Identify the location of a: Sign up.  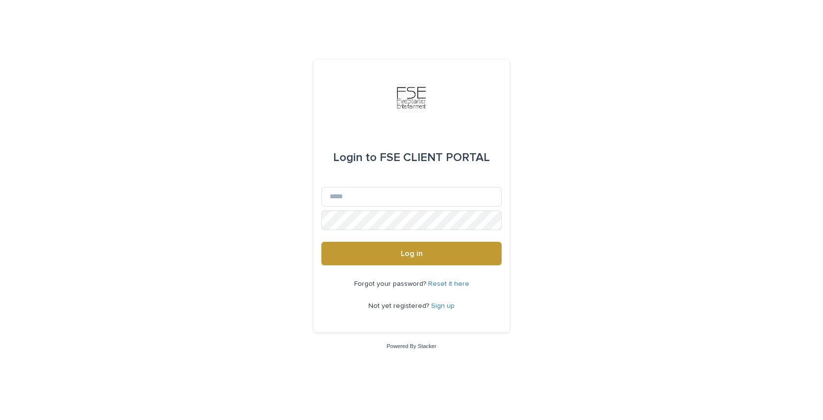
(443, 306).